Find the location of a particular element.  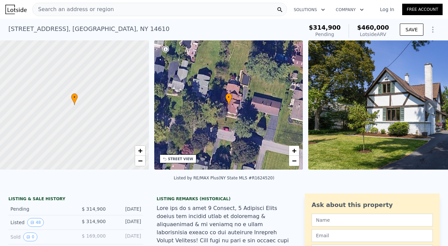

div: Listing Remarks (Historical) is located at coordinates (224, 199).